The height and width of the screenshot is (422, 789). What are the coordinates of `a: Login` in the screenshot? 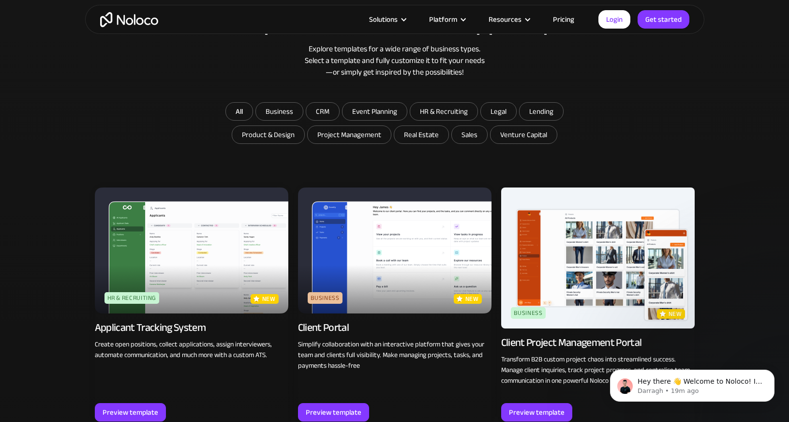 It's located at (615, 19).